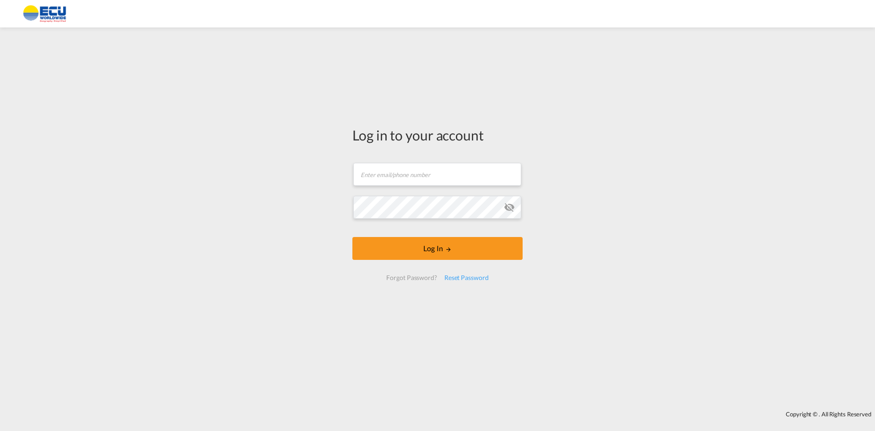  I want to click on img: 6cccb1402a9411edb762cf9624ab9cda.png, so click(44, 14).